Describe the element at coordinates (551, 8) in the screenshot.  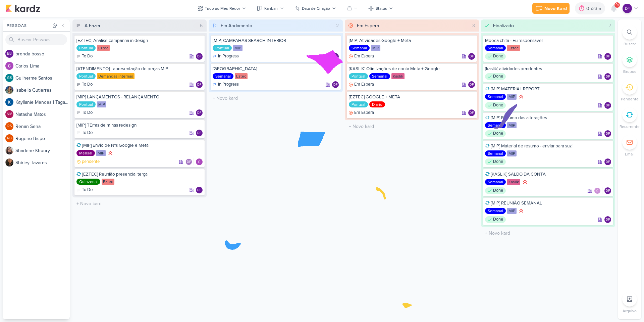
I see `button: Novo Kard` at that location.